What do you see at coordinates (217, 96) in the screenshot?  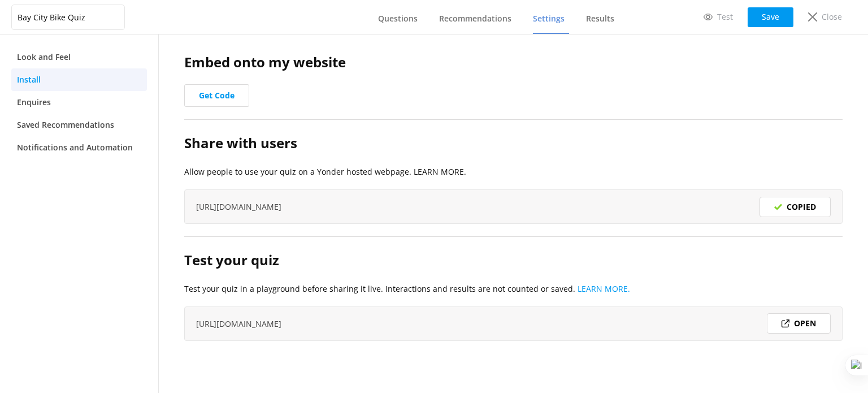 I see `button: Get Code` at bounding box center [217, 96].